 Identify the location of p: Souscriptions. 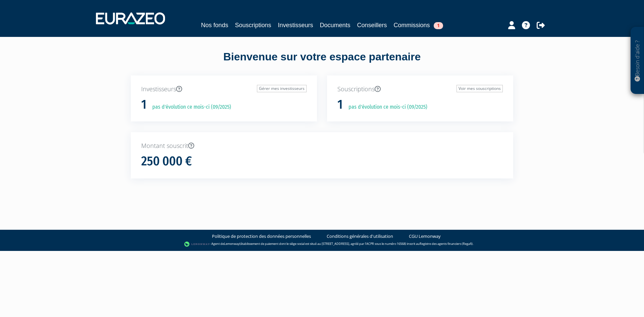
(420, 89).